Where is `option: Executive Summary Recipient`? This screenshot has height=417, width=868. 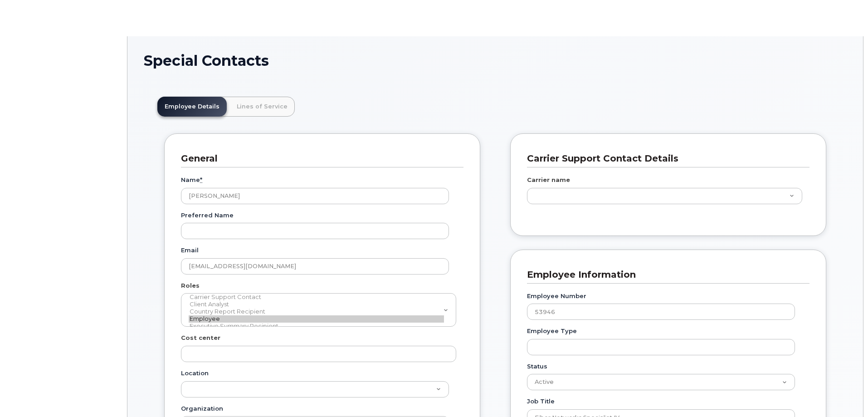
option: Executive Summary Recipient is located at coordinates (316, 326).